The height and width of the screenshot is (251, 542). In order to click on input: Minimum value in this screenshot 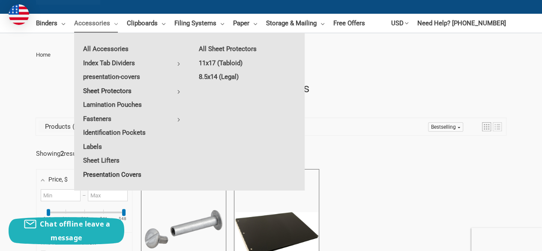, I will do `click(60, 195)`.